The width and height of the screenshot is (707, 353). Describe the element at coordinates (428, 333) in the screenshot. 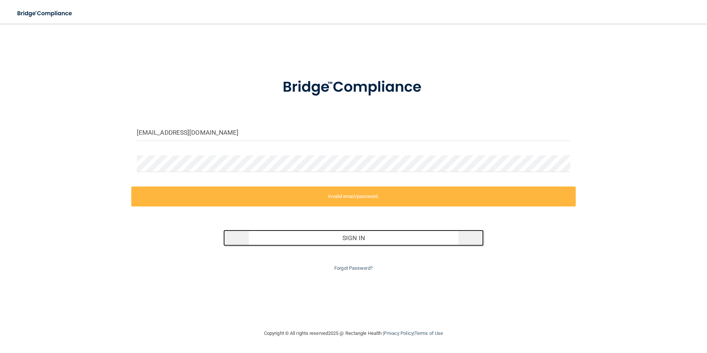

I see `a: Terms of Use` at that location.